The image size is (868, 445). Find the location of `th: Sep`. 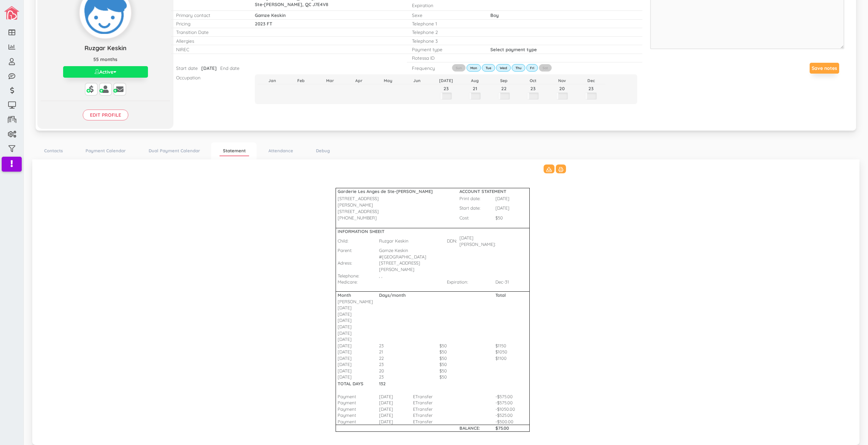

th: Sep is located at coordinates (504, 80).